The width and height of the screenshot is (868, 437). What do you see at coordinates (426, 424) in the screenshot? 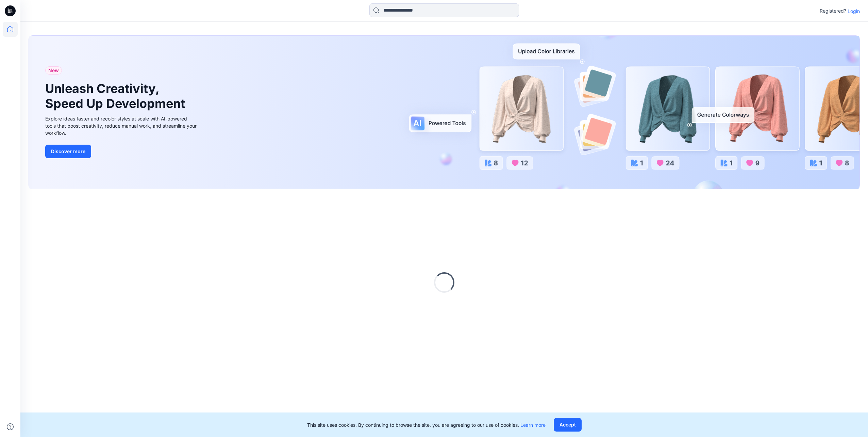
I see `p: This site uses cookies. By continuing to browse the site, you are agreeing to our use of cookies.` at bounding box center [426, 424].